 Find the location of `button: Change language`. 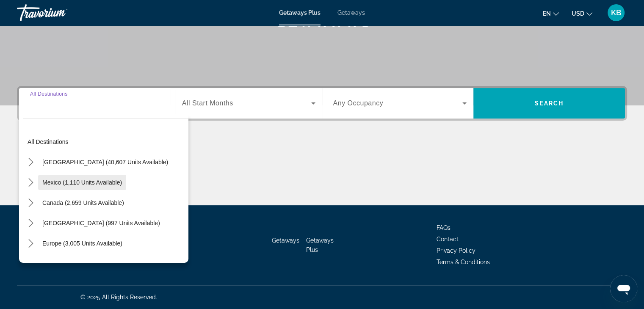

button: Change language is located at coordinates (551, 13).